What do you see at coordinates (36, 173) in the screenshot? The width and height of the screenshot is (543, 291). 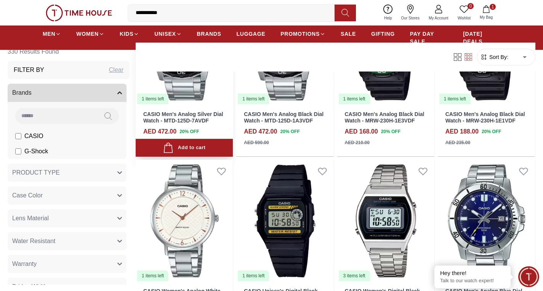 I see `span: PRODUCT TYPE` at bounding box center [36, 173].